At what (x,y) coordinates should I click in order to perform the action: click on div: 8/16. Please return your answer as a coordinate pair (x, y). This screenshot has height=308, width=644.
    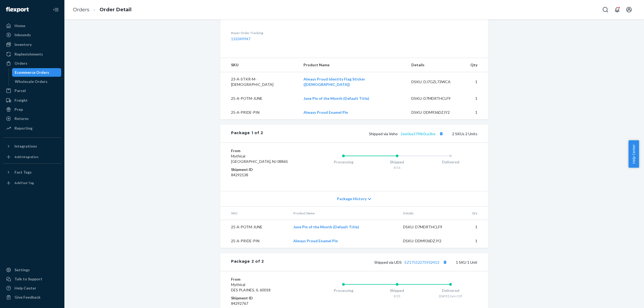
    Looking at the image, I should click on (397, 167).